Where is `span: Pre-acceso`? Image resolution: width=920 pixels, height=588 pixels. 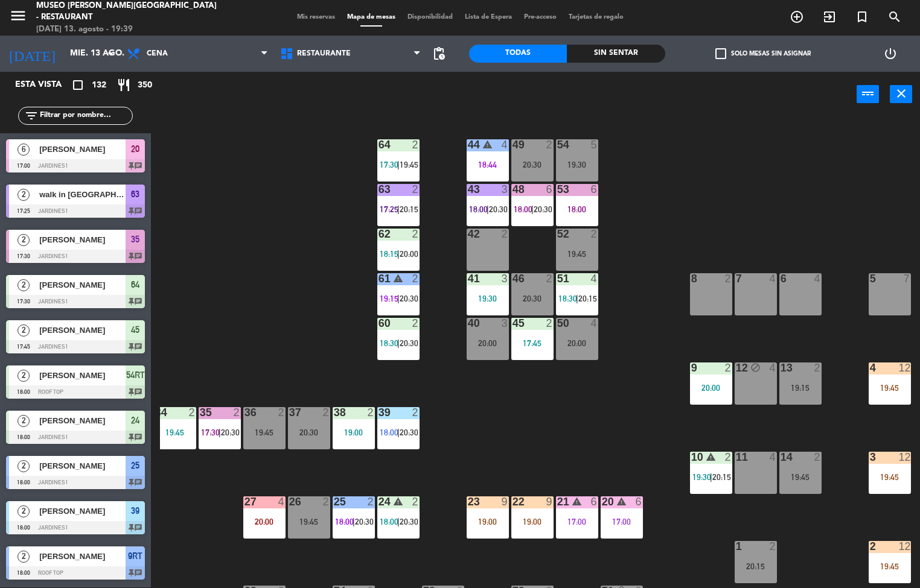 span: Pre-acceso is located at coordinates (541, 17).